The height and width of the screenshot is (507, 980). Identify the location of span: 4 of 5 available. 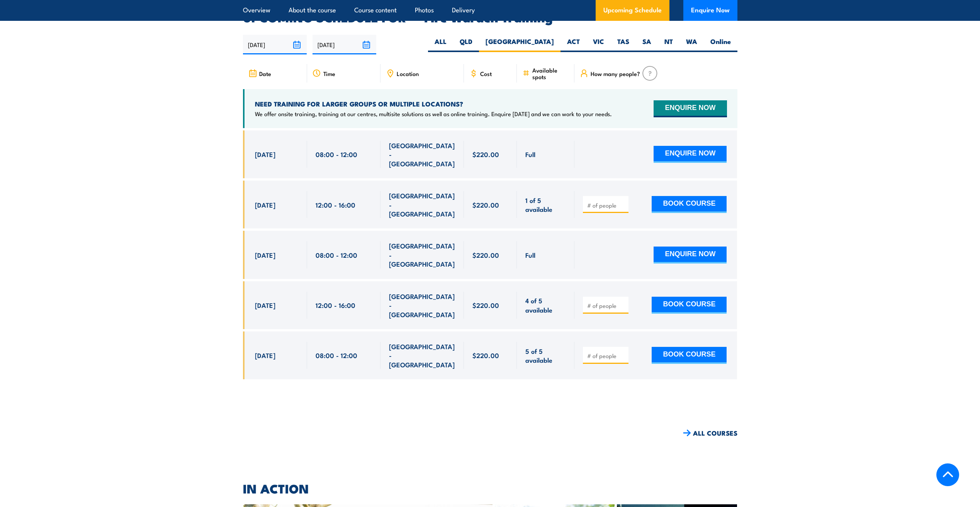
(545, 305).